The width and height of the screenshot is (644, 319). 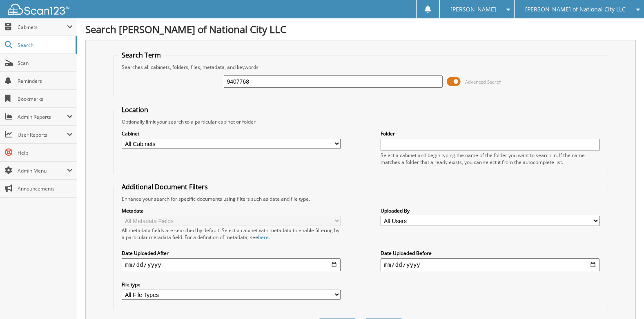 What do you see at coordinates (230, 234) in the screenshot?
I see `div: All metadata fields are searched by default. Select a cabinet with metadata to enable filtering b...` at bounding box center [230, 234].